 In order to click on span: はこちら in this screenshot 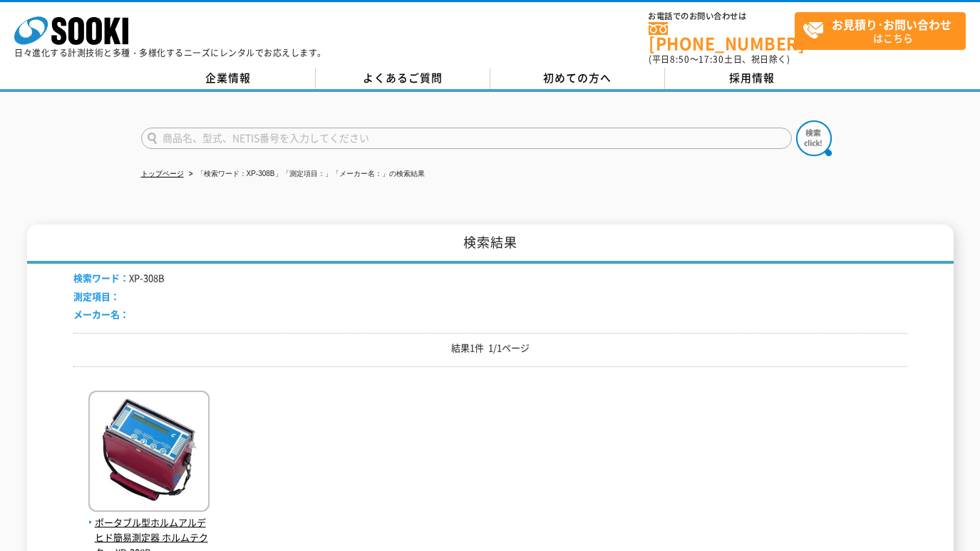, I will do `click(884, 30)`.